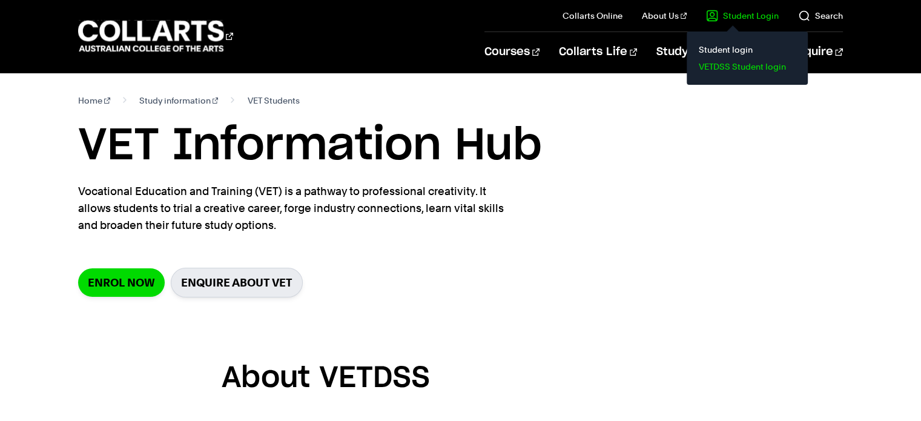 The width and height of the screenshot is (921, 421). Describe the element at coordinates (713, 52) in the screenshot. I see `a: Study Information` at that location.